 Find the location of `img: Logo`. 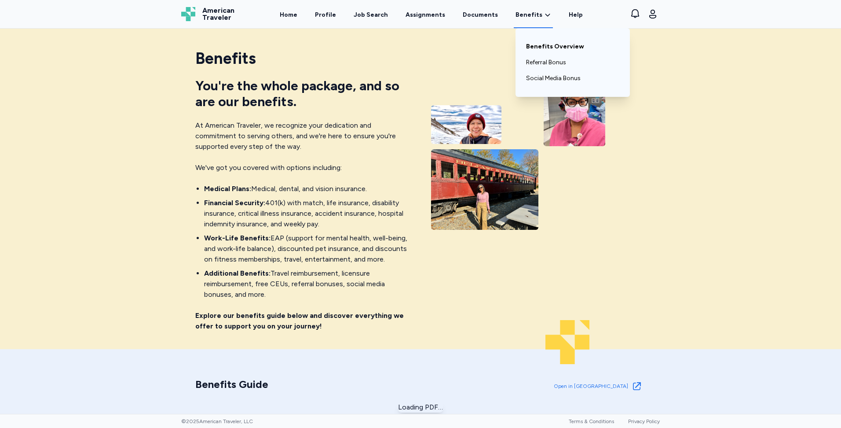

img: Logo is located at coordinates (188, 14).